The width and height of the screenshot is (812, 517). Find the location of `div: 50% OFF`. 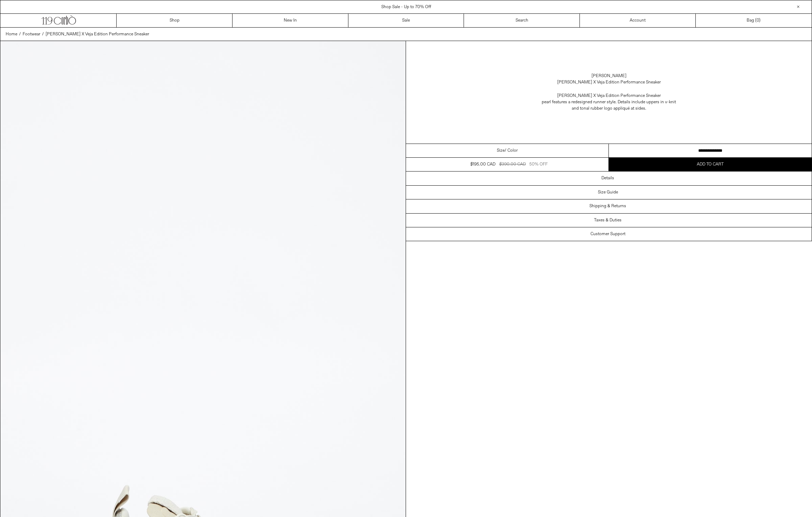

div: 50% OFF is located at coordinates (539, 165).